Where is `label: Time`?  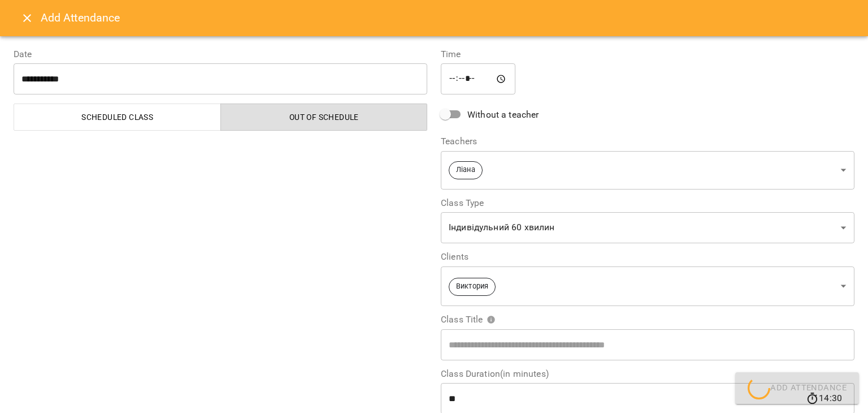 label: Time is located at coordinates (648, 54).